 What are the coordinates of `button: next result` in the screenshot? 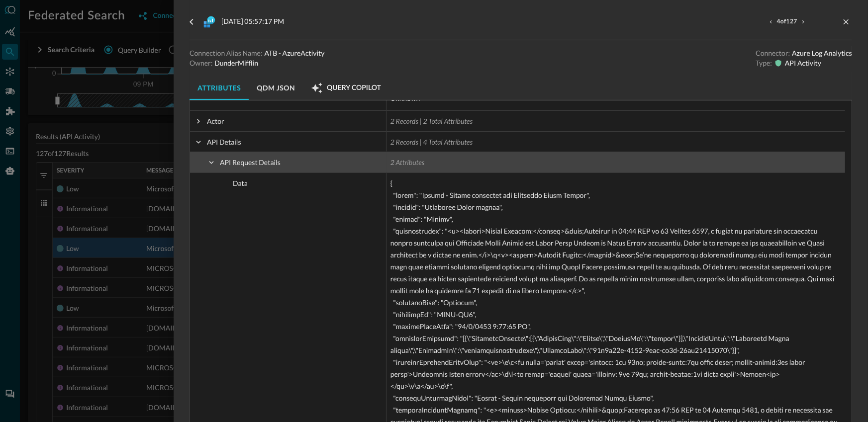 It's located at (803, 22).